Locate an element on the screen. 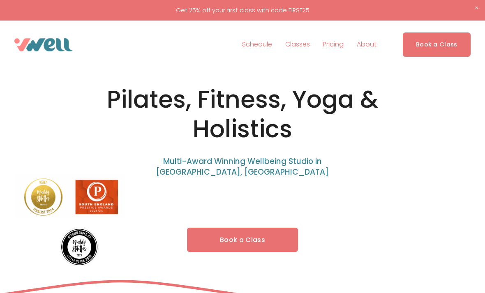  a: Schedule is located at coordinates (257, 45).